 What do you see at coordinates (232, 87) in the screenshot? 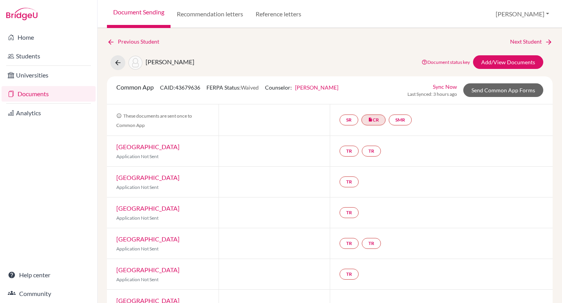
I see `span: FERPA Status:` at bounding box center [232, 87].